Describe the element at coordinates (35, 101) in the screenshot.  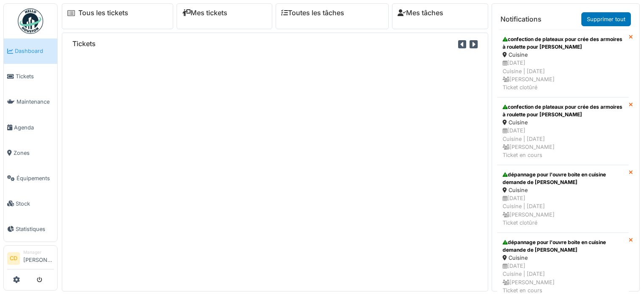
I see `span: Maintenance` at that location.